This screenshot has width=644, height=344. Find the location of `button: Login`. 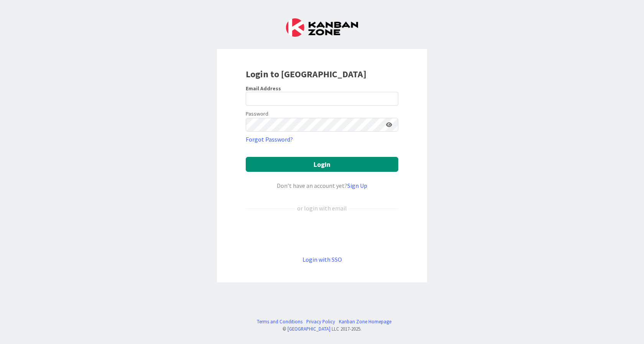

button: Login is located at coordinates (322, 165).